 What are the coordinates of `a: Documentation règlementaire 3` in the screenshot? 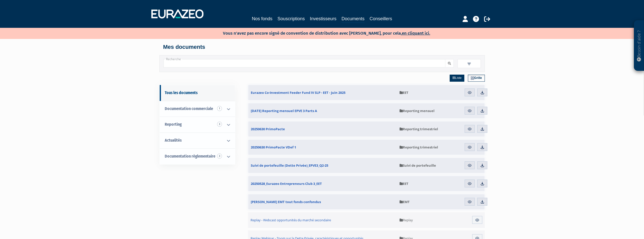 It's located at (197, 156).